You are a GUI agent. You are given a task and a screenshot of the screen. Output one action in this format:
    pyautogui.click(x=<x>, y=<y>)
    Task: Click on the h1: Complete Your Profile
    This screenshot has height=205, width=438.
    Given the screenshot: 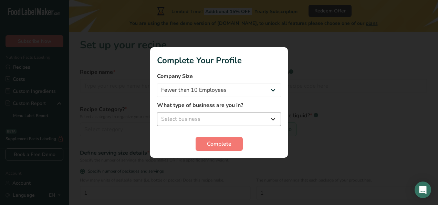 What is the action you would take?
    pyautogui.click(x=219, y=60)
    